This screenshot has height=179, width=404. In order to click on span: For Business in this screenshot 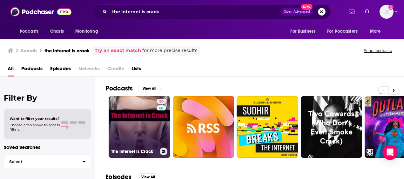, I will do `click(303, 31)`.